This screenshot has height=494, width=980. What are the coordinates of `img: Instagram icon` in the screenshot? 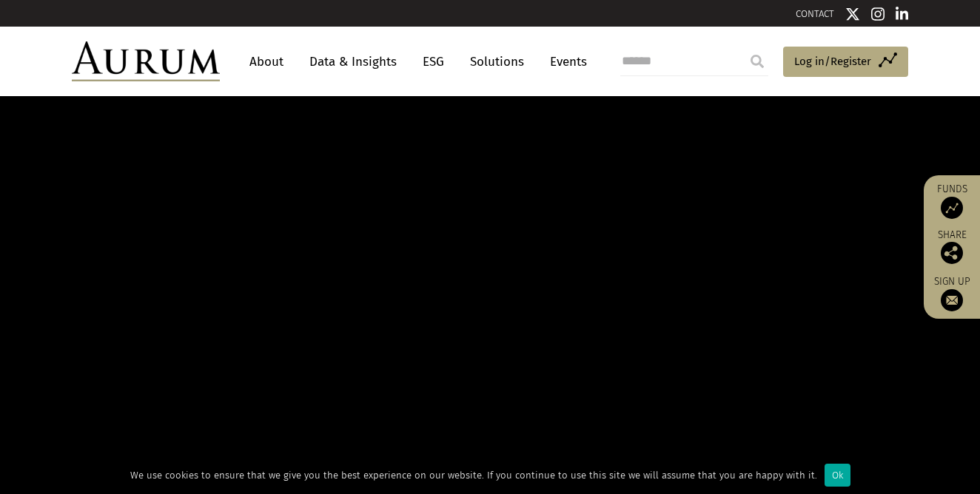 It's located at (878, 14).